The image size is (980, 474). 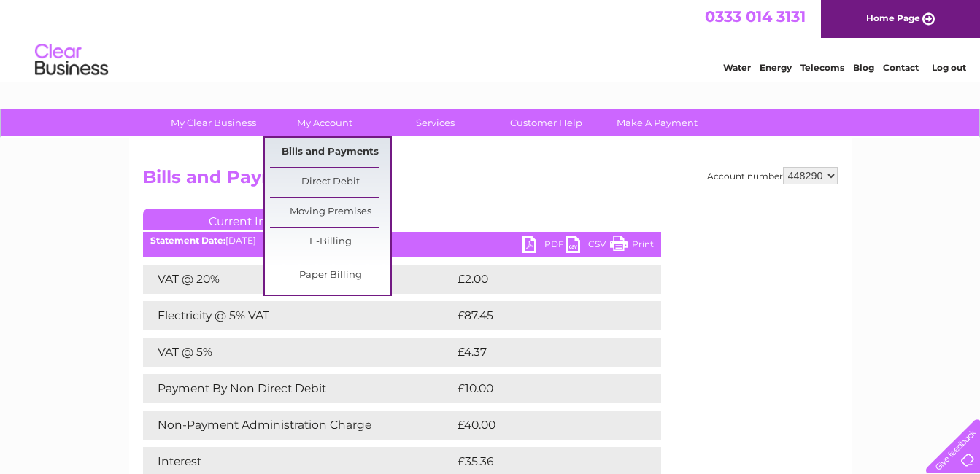 What do you see at coordinates (863, 67) in the screenshot?
I see `a: Blog` at bounding box center [863, 67].